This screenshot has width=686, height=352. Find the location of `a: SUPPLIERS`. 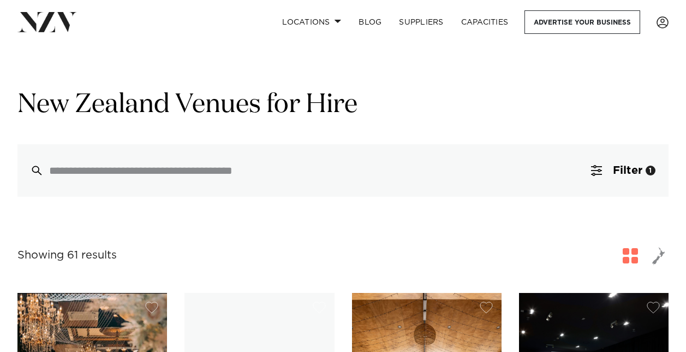

a: SUPPLIERS is located at coordinates (421, 22).